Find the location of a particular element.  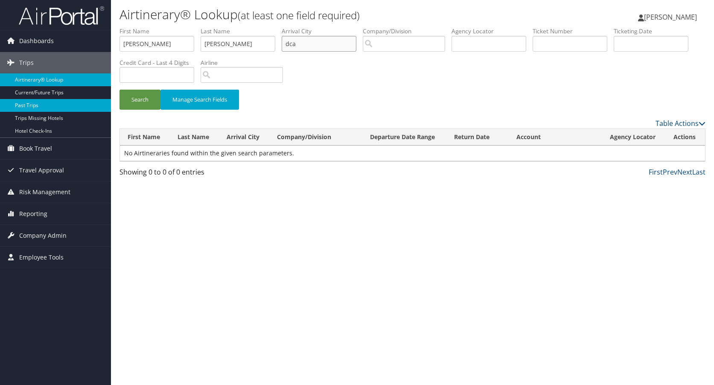

span: Risk Management is located at coordinates (45, 192).